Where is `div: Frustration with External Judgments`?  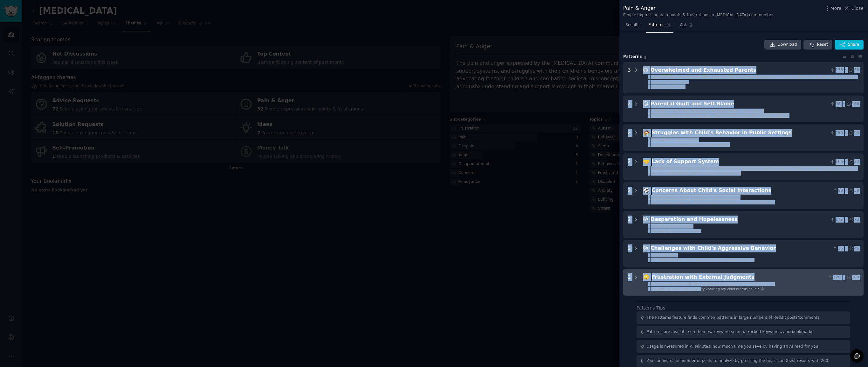 div: Frustration with External Judgments is located at coordinates (739, 277).